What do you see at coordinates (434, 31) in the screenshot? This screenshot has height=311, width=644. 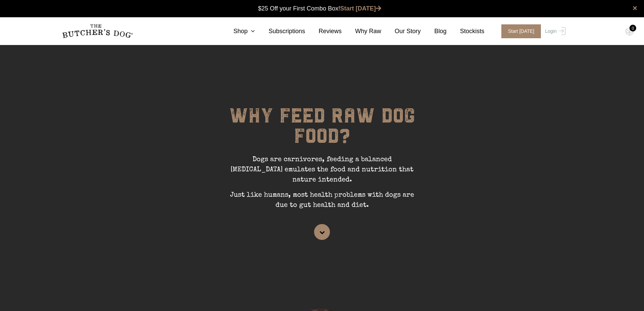 I see `a: Blog` at bounding box center [434, 31].